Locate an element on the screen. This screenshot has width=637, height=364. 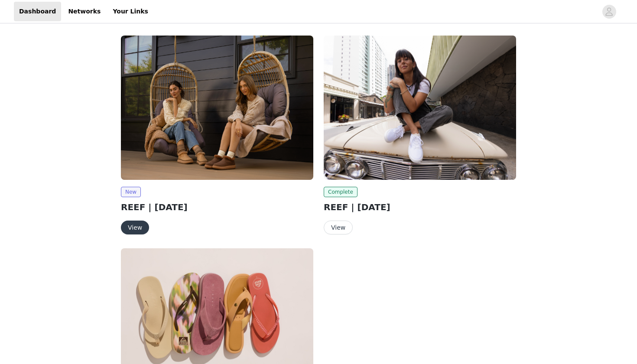
div: avatar is located at coordinates (609, 12).